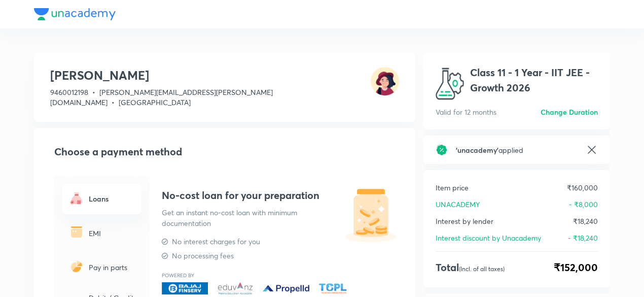  I want to click on p: Interest by lender, so click(464, 221).